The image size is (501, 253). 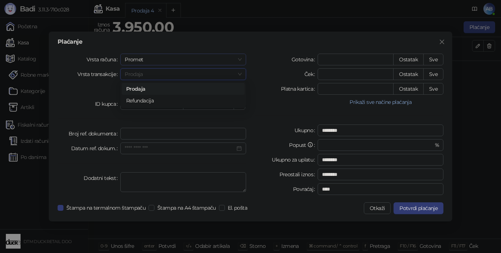 I want to click on div: Refundacija, so click(x=183, y=100).